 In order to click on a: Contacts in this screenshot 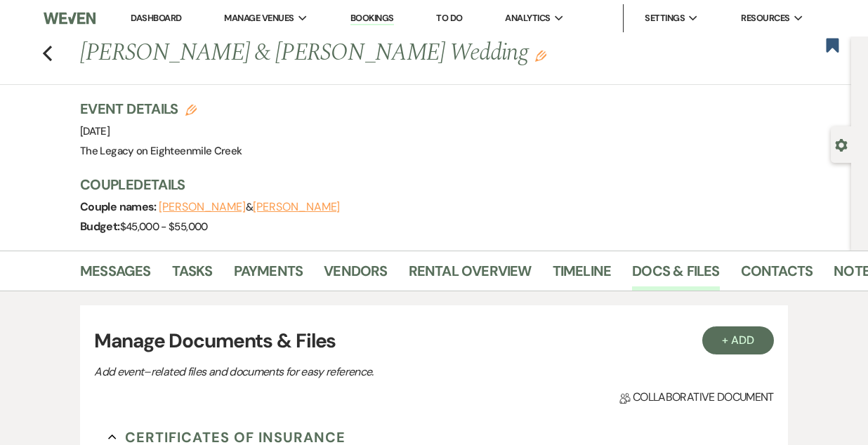, I will do `click(777, 275)`.